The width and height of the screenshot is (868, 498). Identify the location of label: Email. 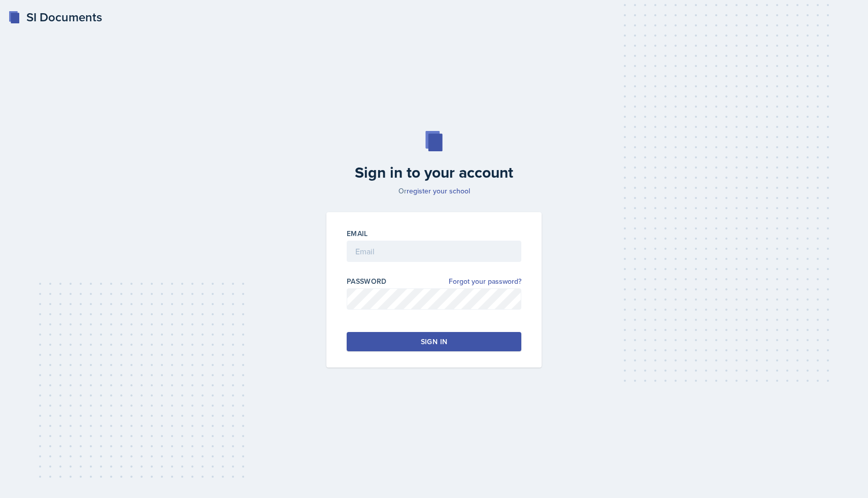
(357, 233).